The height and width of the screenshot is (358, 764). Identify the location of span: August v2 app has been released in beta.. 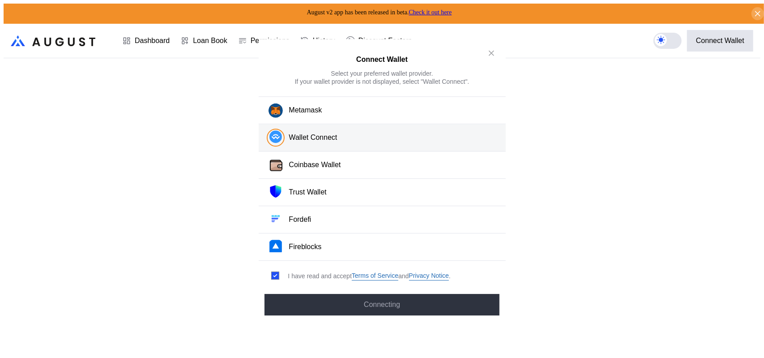
(380, 12).